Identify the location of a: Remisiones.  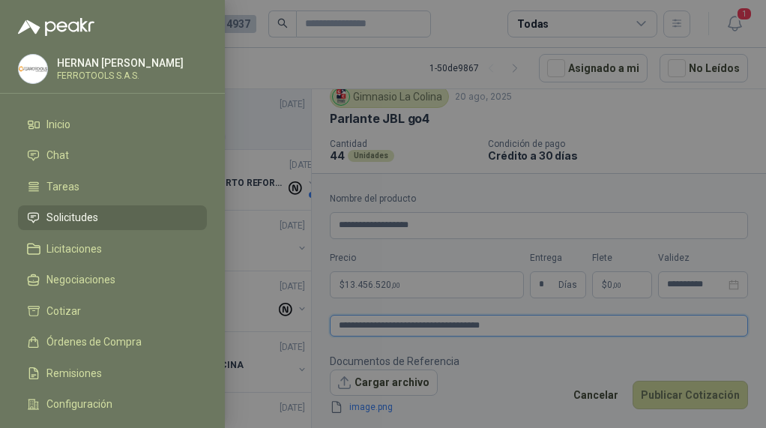
(112, 373).